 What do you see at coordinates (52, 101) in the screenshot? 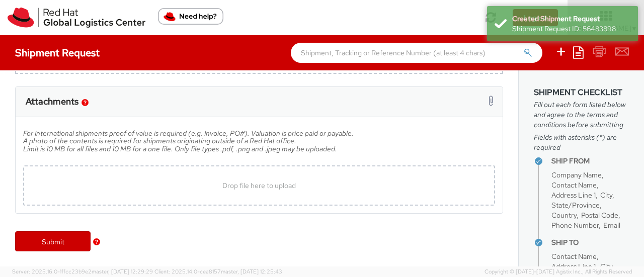
I see `h3: Attachments` at bounding box center [52, 101].